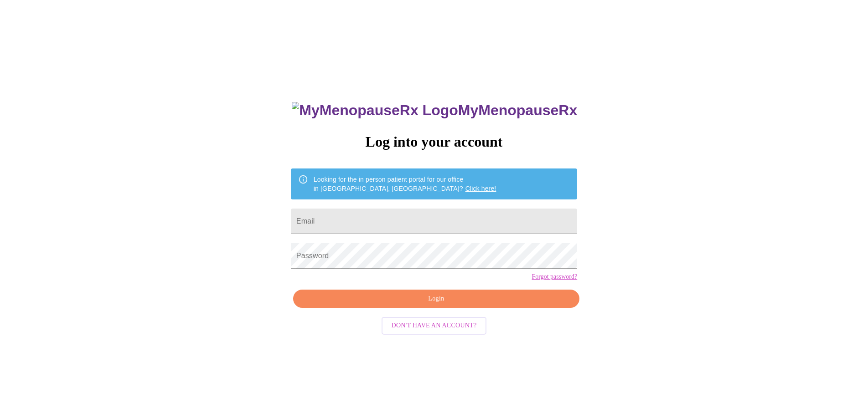  What do you see at coordinates (434, 142) in the screenshot?
I see `h3: Log into your account` at bounding box center [434, 142].